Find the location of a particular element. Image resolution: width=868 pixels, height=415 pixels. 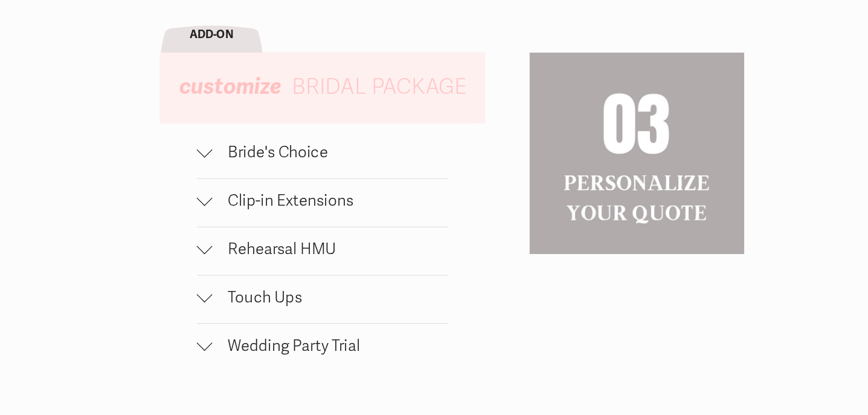

span: Wedding Party Trial is located at coordinates (356, 350).